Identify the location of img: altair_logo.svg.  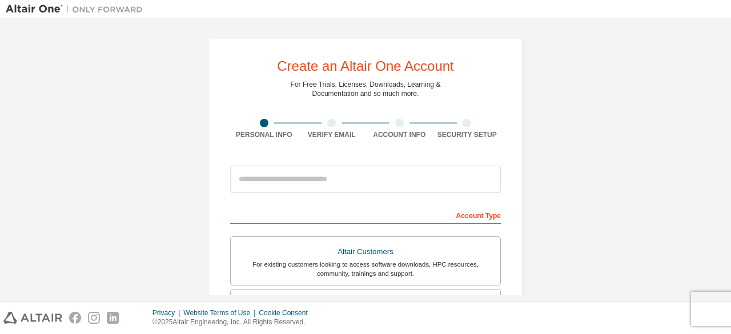
(33, 318).